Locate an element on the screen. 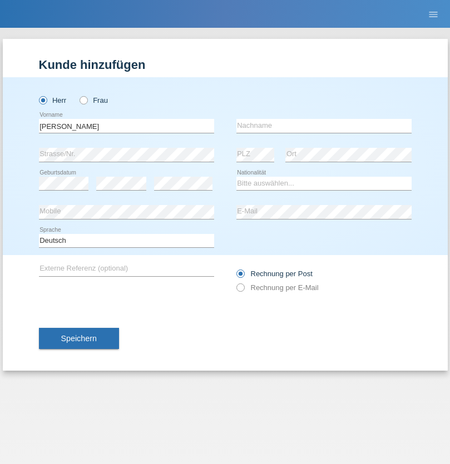 This screenshot has height=464, width=450. input: Rechnung per Post is located at coordinates (240, 276).